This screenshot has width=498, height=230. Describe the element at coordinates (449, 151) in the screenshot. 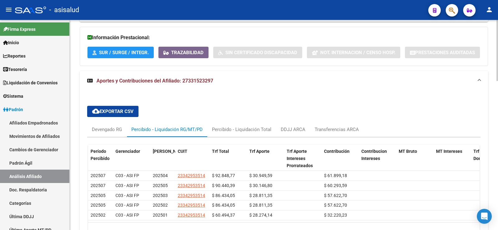

I see `span: MT Intereses` at that location.